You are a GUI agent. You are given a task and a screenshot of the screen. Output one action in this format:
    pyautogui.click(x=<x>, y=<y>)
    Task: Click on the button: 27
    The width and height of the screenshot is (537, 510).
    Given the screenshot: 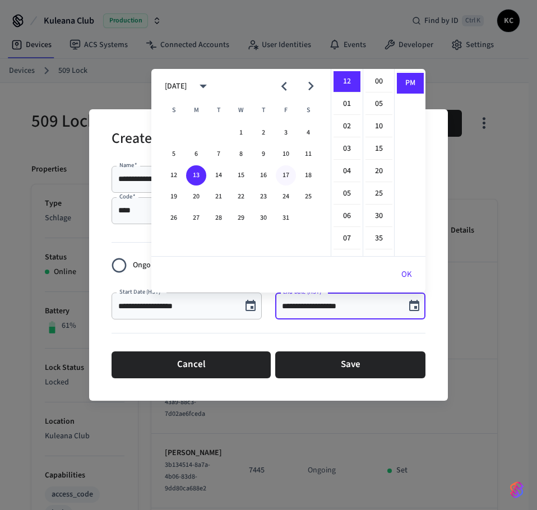 What is the action you would take?
    pyautogui.click(x=196, y=218)
    